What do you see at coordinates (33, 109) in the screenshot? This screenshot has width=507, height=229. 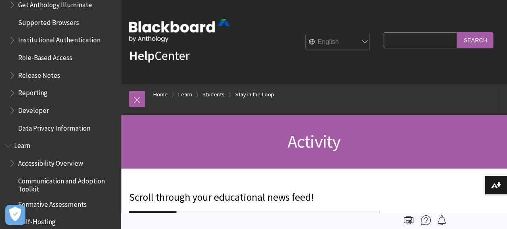 I see `span: Developer` at bounding box center [33, 109].